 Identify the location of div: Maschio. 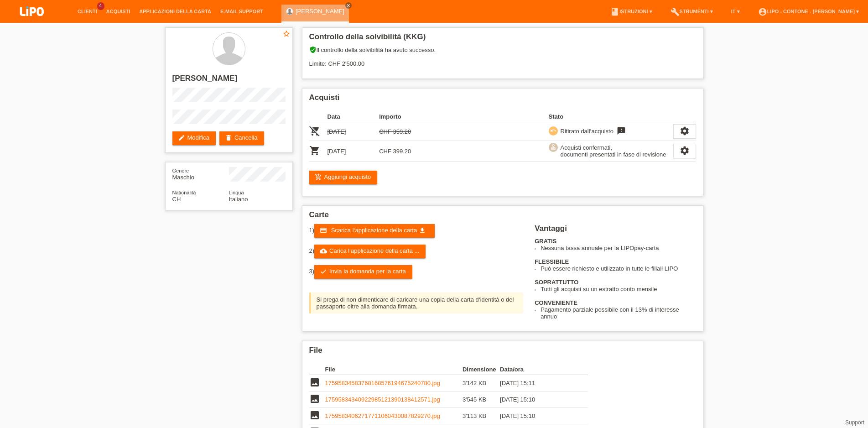
(200, 174).